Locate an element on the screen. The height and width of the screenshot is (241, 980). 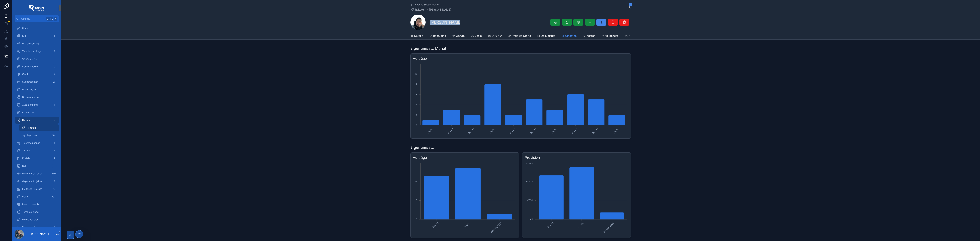
span: KPI is located at coordinates (24, 36).